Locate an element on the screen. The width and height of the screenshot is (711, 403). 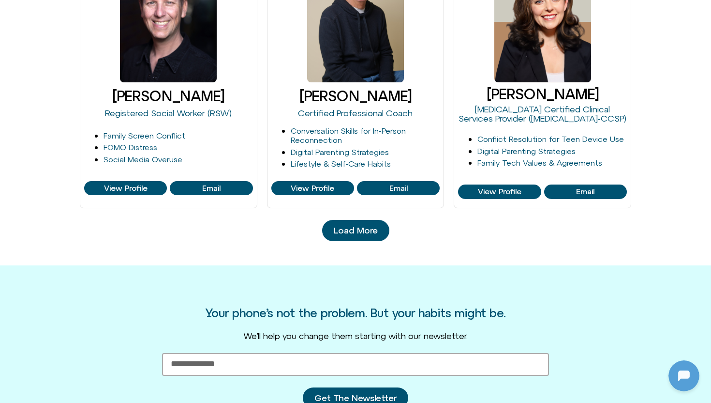
span: Get The Newsletter is located at coordinates (356, 398).